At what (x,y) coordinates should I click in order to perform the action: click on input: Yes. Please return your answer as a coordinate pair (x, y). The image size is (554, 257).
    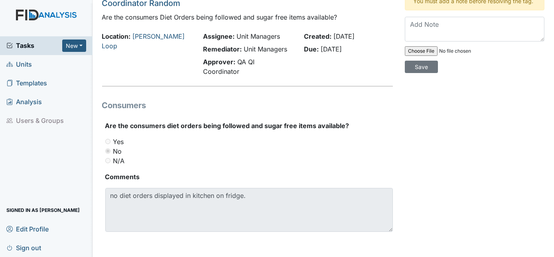
    Looking at the image, I should click on (108, 141).